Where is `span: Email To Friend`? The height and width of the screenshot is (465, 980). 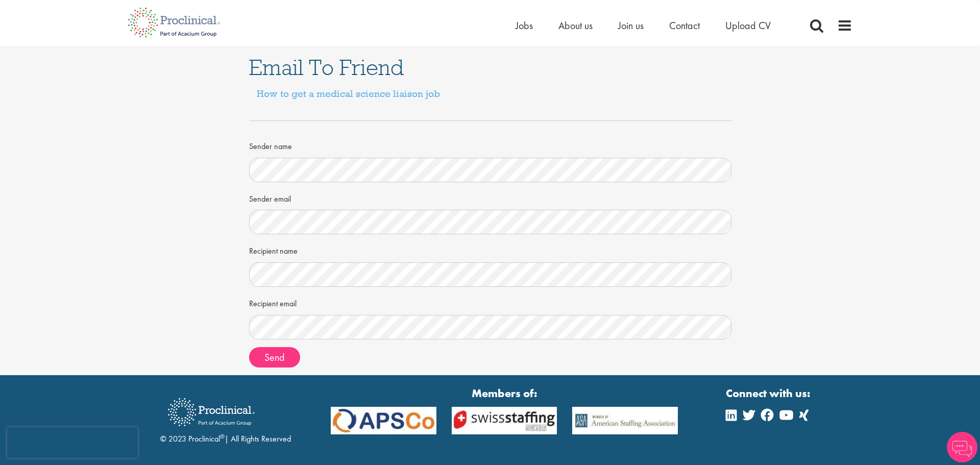
span: Email To Friend is located at coordinates (326, 68).